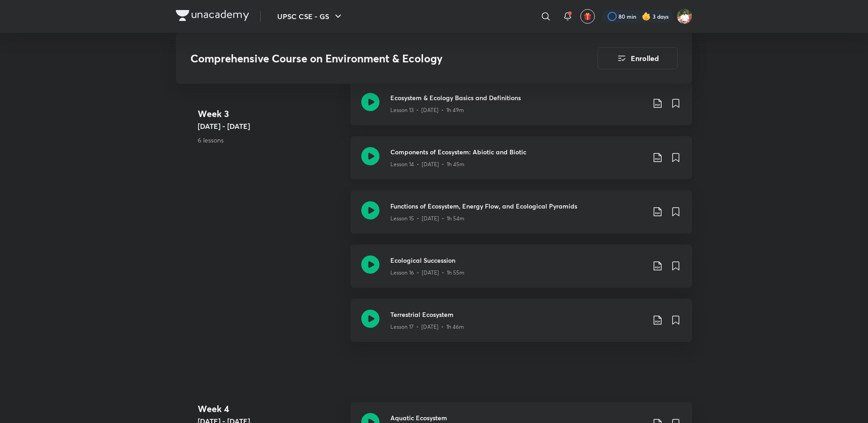 The width and height of the screenshot is (868, 423). What do you see at coordinates (518, 206) in the screenshot?
I see `h3: Functions of Ecosystem, Energy Flow, and Ecological Pyramids` at bounding box center [518, 206].